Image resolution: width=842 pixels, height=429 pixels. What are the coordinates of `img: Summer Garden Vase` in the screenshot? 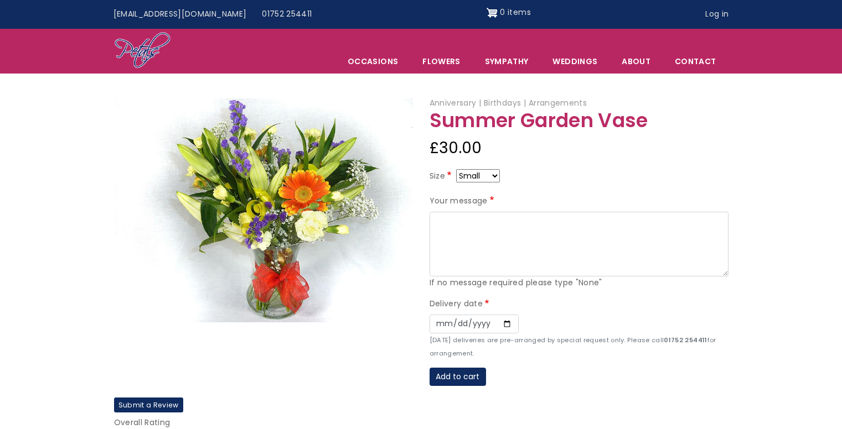 It's located at (263, 210).